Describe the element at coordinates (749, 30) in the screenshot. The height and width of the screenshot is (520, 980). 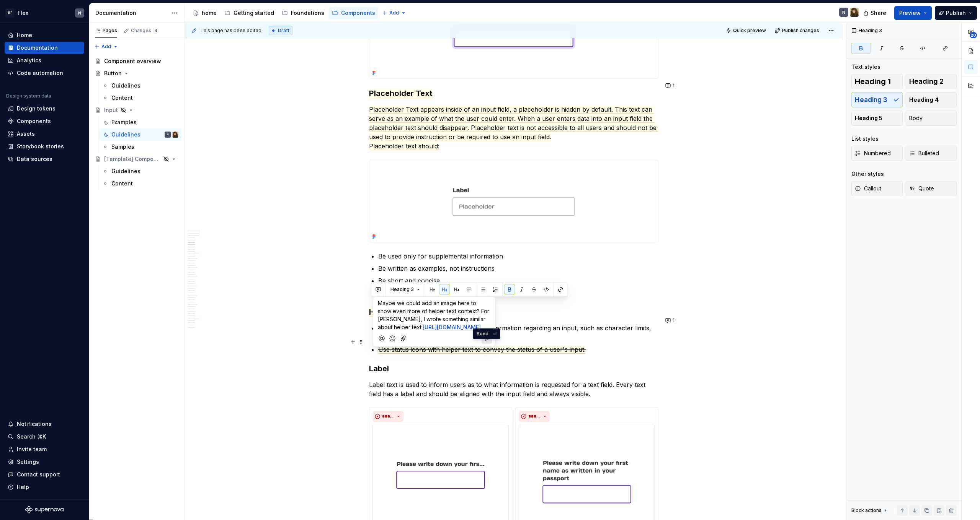
I see `span: Quick preview` at that location.